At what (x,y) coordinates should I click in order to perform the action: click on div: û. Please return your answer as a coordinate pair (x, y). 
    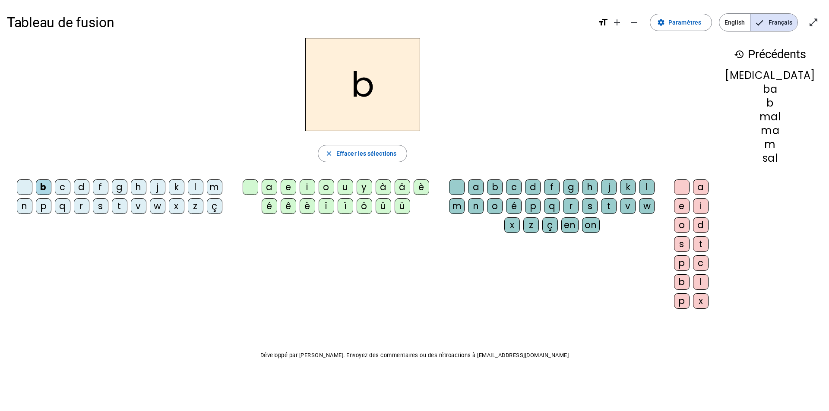
    Looking at the image, I should click on (383, 206).